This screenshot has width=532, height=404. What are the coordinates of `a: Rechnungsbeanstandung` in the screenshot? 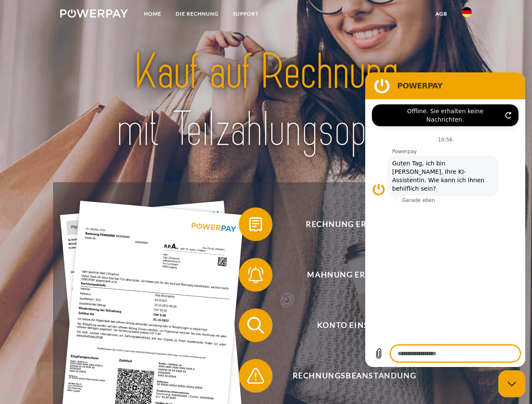 It's located at (349, 376).